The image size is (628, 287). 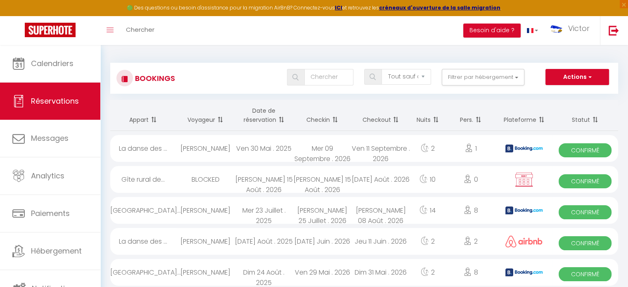 I want to click on img: logout, so click(x=613, y=30).